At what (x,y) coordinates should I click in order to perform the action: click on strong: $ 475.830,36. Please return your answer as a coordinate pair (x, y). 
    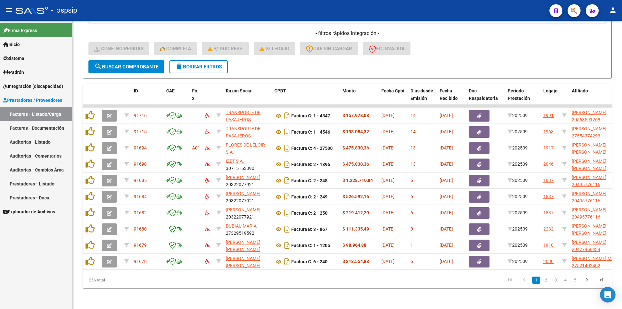
    Looking at the image, I should click on (356, 164).